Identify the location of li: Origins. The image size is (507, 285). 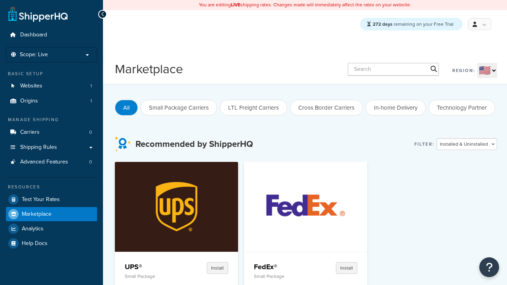
(51, 101).